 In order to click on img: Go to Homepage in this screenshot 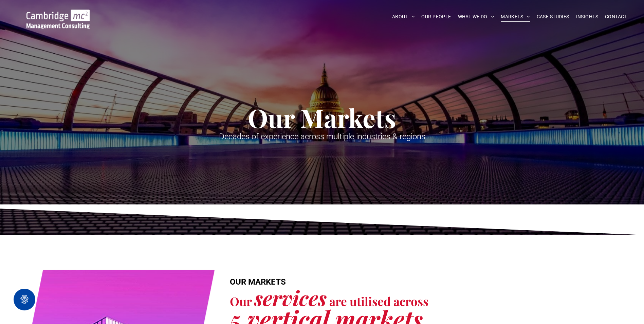, I will do `click(58, 20)`.